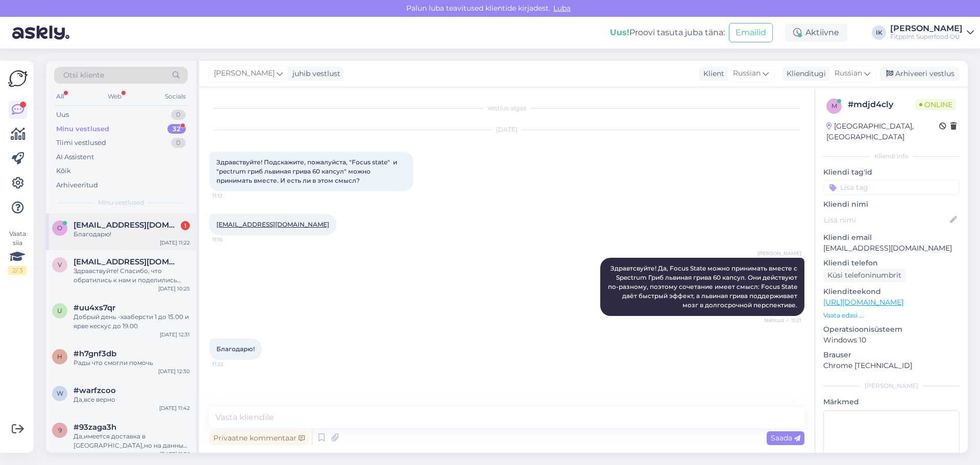 The image size is (980, 465). Describe the element at coordinates (82, 129) in the screenshot. I see `div: Minu vestlused` at that location.